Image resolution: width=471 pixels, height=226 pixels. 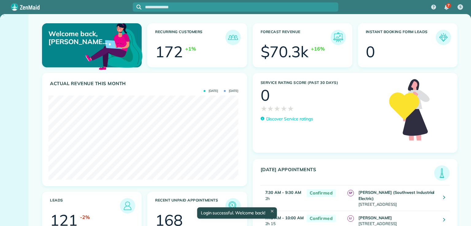 What do you see at coordinates (449, 6) in the screenshot?
I see `span: 7` at bounding box center [449, 6].